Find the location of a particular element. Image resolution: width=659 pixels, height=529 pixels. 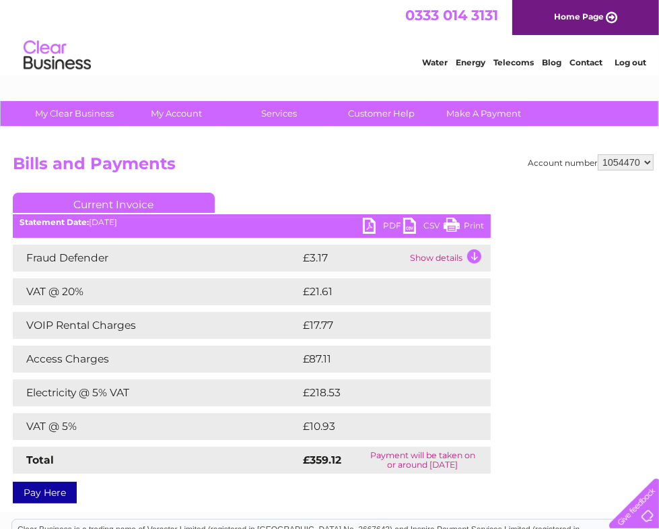

strong: Total is located at coordinates (40, 459).